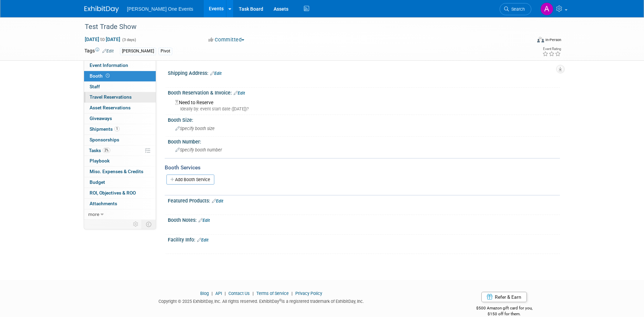  What do you see at coordinates (273, 293) in the screenshot?
I see `a: Terms of Service` at bounding box center [273, 293].